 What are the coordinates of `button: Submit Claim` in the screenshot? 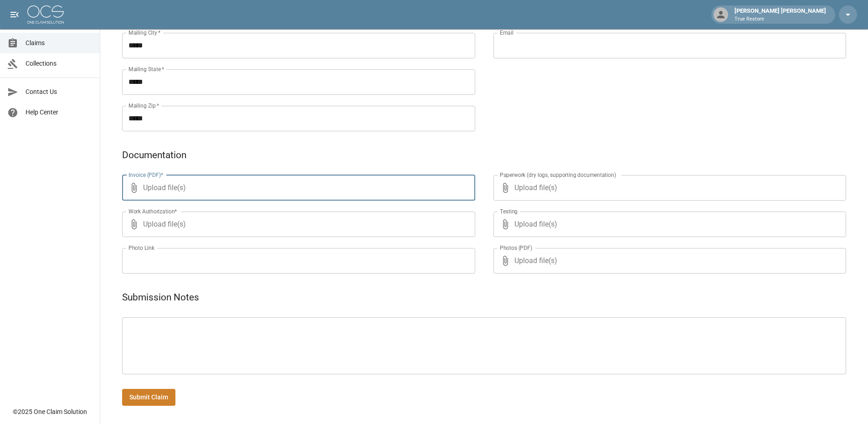 It's located at (149, 397).